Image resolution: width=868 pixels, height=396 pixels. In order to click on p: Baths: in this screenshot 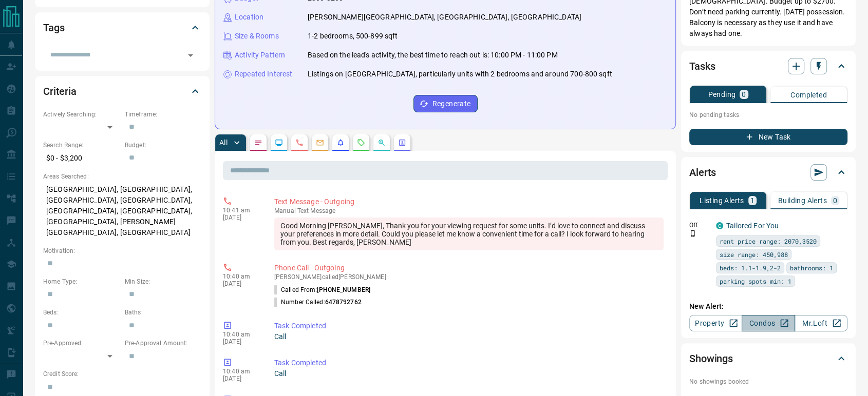, I will do `click(163, 313)`.